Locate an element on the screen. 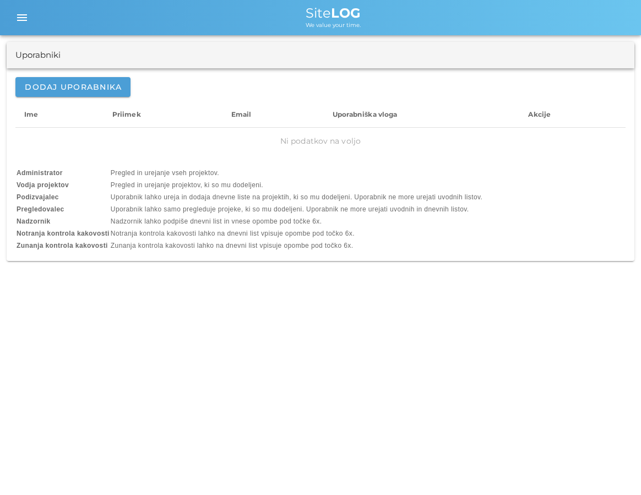  td: Pregled in urejanje vseh projektov. is located at coordinates (296, 173).